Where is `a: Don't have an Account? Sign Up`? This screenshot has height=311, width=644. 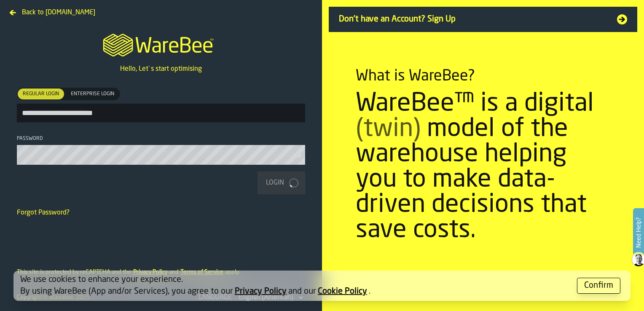
a: Don't have an Account? Sign Up is located at coordinates (483, 20).